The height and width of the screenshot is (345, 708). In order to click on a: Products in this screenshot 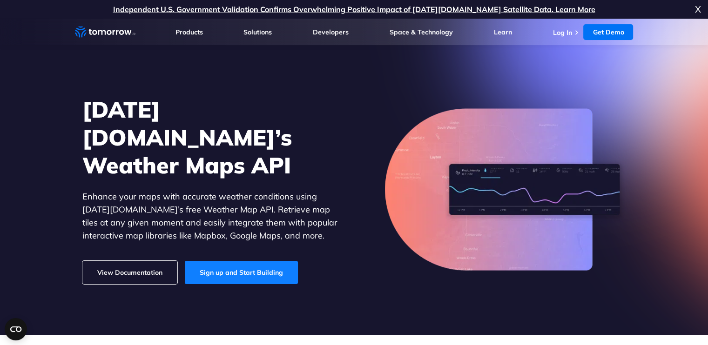, I will do `click(189, 32)`.